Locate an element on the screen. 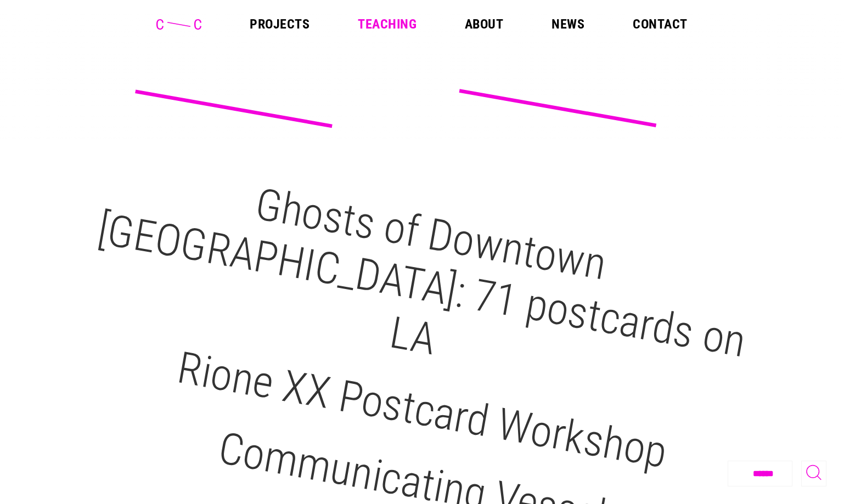  h2: Rione XX Postcard Workshop is located at coordinates (422, 410).